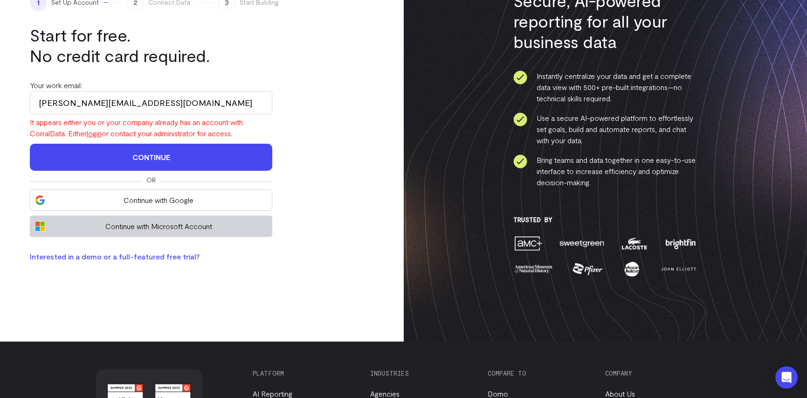 The image size is (807, 398). What do you see at coordinates (151, 103) in the screenshot?
I see `input: Enter your work email address` at bounding box center [151, 103].